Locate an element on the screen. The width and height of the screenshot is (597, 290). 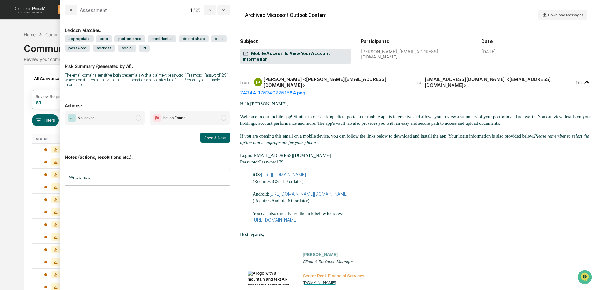
span: to: is located at coordinates (419, 82).